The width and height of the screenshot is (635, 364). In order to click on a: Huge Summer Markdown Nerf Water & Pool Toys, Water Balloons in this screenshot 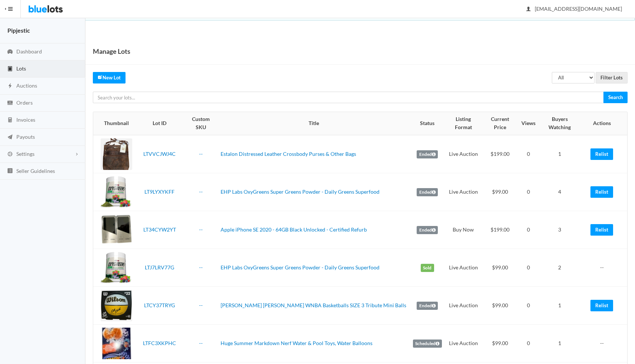, I will do `click(296, 343)`.